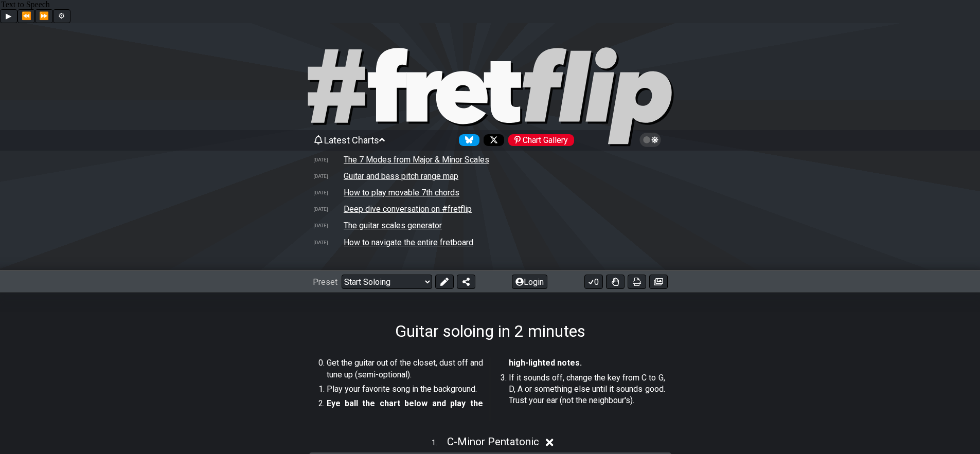  I want to click on span: Toggle light / dark theme, so click(651, 140).